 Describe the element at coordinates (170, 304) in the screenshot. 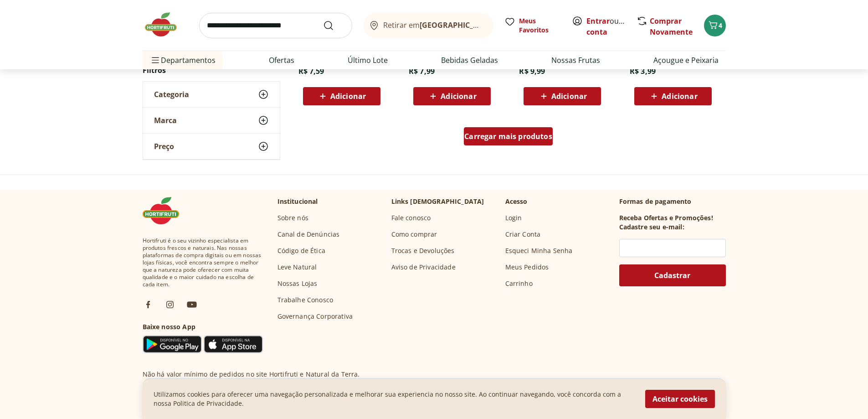

I see `img: ig` at that location.